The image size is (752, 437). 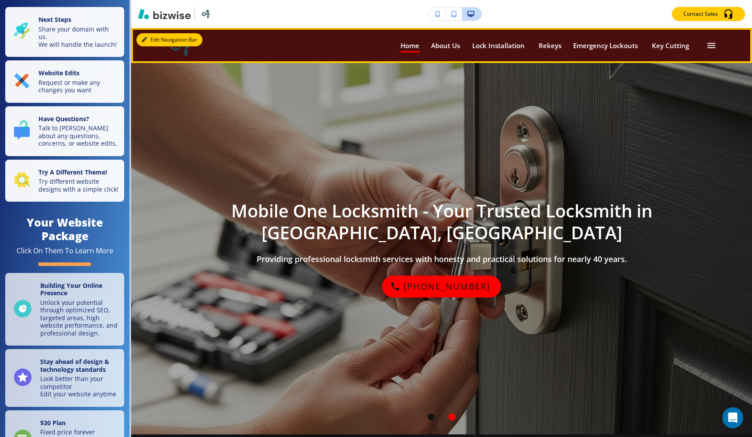 What do you see at coordinates (169, 40) in the screenshot?
I see `button: Edit Navigation Bar` at bounding box center [169, 40].